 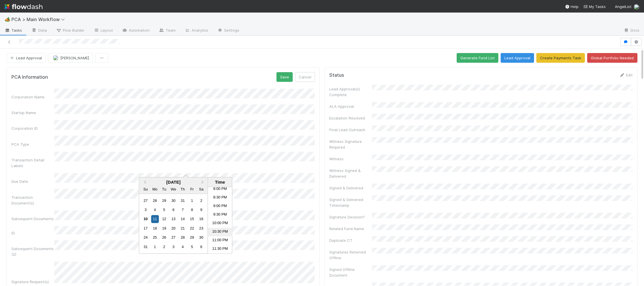 What do you see at coordinates (155, 219) in the screenshot?
I see `div: Choose Monday, August 11th, 2025` at bounding box center [155, 219].